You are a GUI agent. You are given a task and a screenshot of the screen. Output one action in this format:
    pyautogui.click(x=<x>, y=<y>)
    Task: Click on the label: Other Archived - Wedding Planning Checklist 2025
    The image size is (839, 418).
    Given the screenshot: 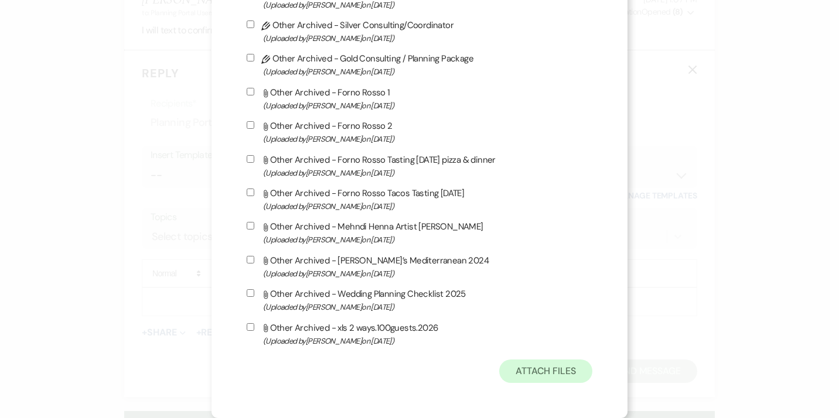 What is the action you would take?
    pyautogui.click(x=419, y=300)
    